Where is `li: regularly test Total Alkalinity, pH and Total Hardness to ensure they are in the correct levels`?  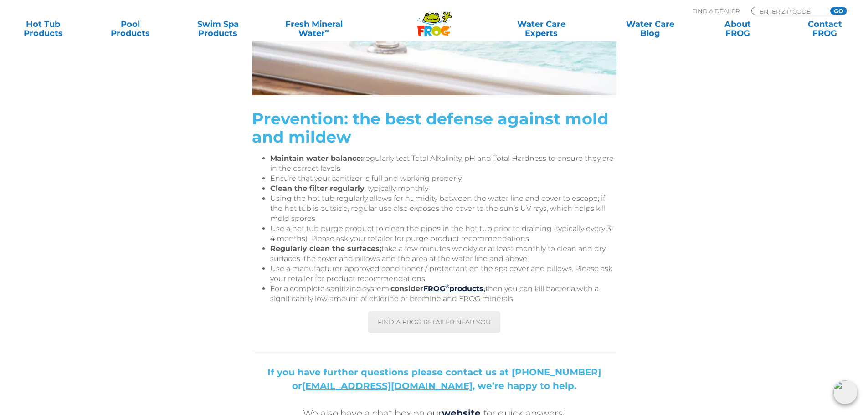 li: regularly test Total Alkalinity, pH and Total Hardness to ensure they are in the correct levels is located at coordinates (443, 164).